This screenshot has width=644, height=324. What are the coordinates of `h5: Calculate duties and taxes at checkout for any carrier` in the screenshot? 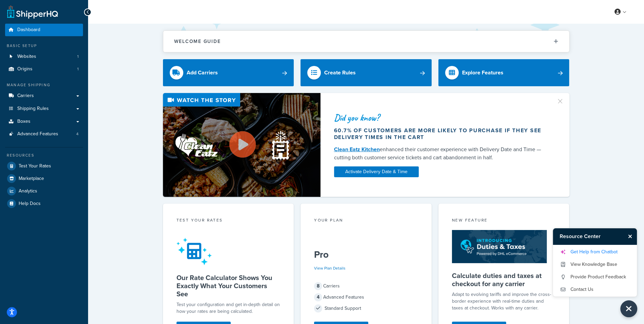 It's located at (504, 280).